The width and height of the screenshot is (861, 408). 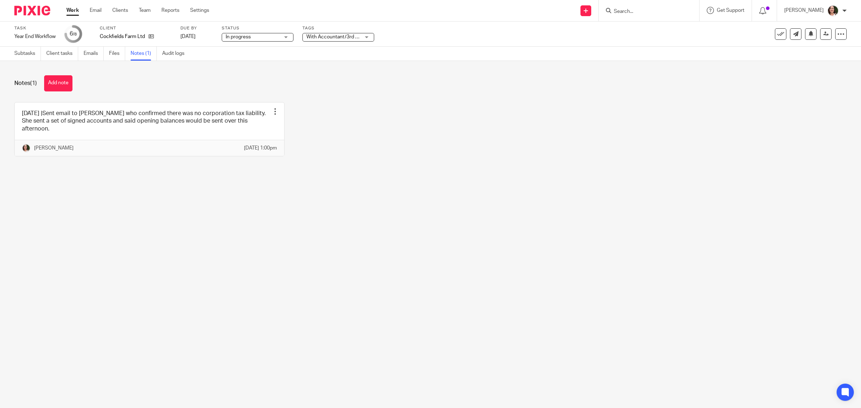 What do you see at coordinates (94, 53) in the screenshot?
I see `a: Emails` at bounding box center [94, 53].